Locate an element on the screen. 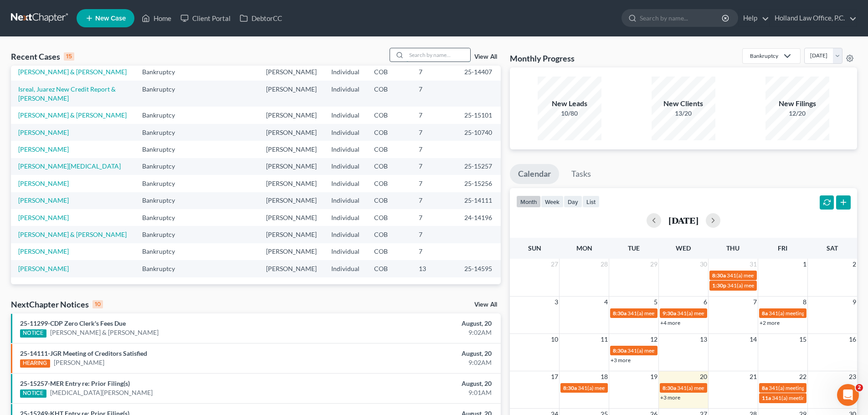 The width and height of the screenshot is (868, 415). td: 25-14407 is located at coordinates (479, 72).